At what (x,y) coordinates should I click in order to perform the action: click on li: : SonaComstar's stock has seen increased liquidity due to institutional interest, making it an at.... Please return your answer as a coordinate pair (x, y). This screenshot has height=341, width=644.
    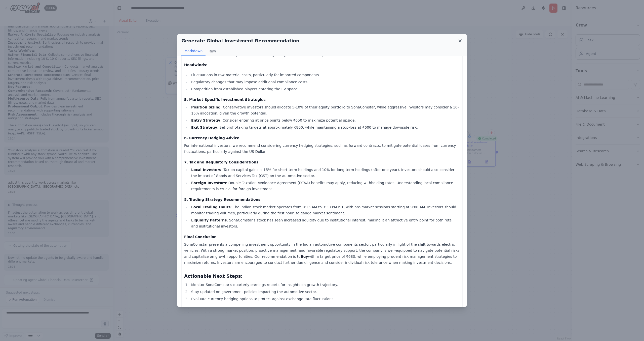
    Looking at the image, I should click on (325, 223).